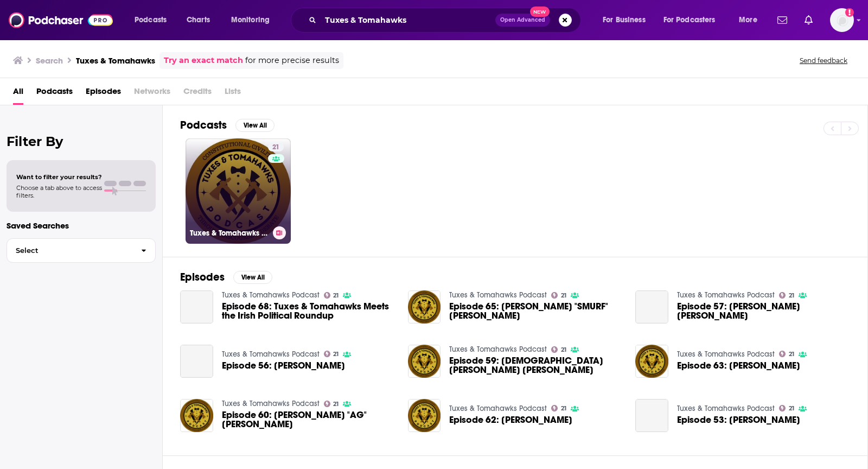 The height and width of the screenshot is (469, 868). What do you see at coordinates (198, 20) in the screenshot?
I see `span: Charts` at bounding box center [198, 20].